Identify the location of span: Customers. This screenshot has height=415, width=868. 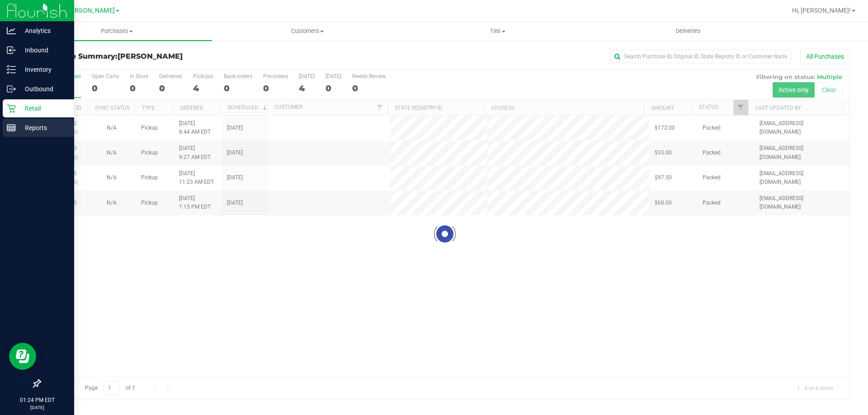
(307, 31).